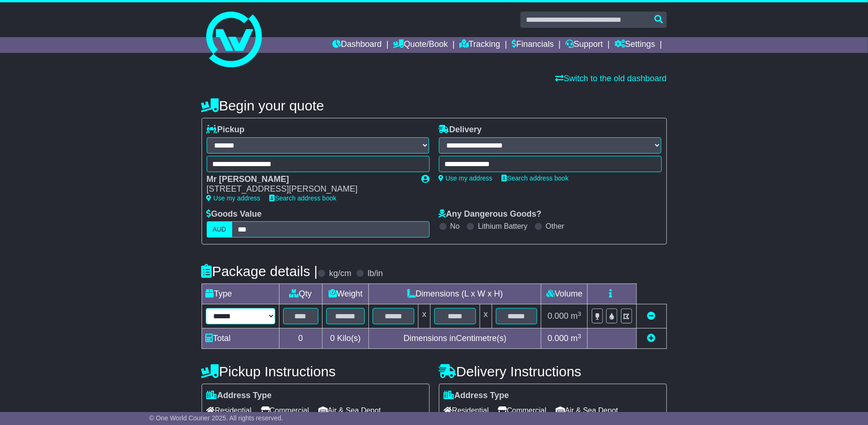 This screenshot has height=425, width=868. I want to click on td: Weight, so click(345, 294).